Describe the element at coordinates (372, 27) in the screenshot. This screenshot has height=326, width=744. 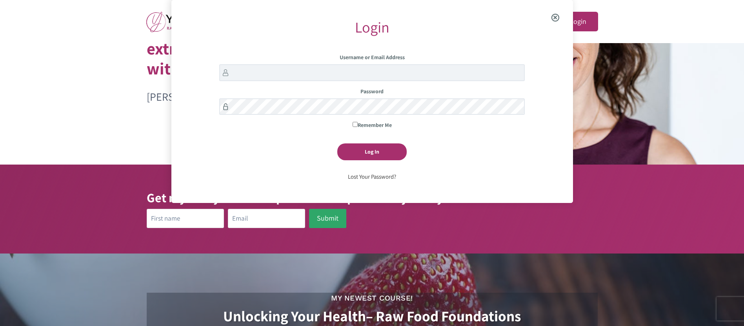
I see `div: Login` at that location.